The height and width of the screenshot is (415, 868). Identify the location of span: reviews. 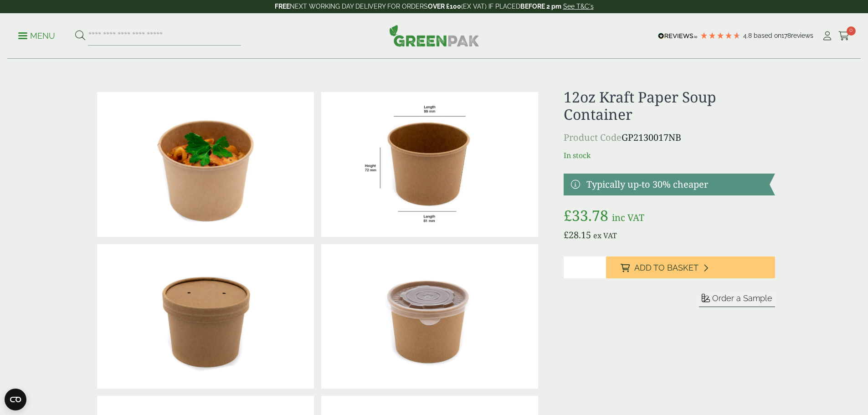
(801, 35).